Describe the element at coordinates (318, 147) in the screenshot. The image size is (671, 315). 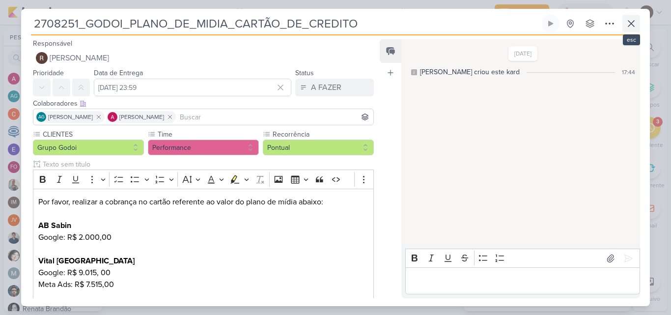
I see `button: Pontual` at that location.